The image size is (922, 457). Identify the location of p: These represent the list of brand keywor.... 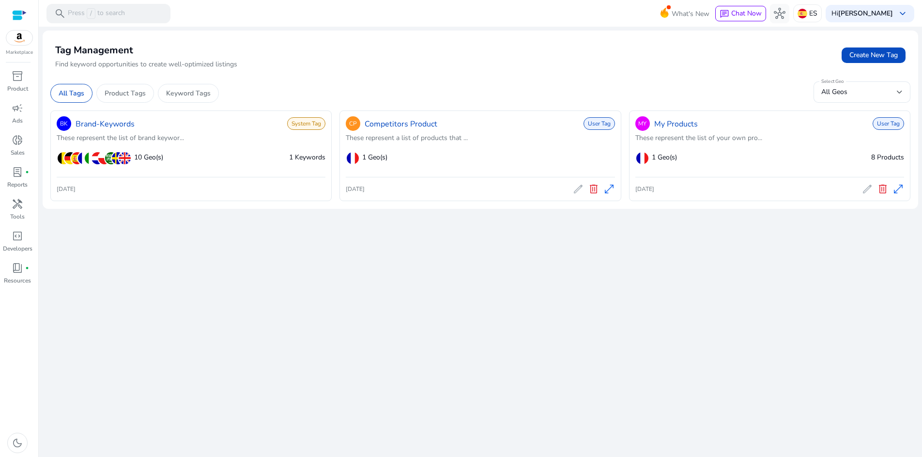
(191, 138).